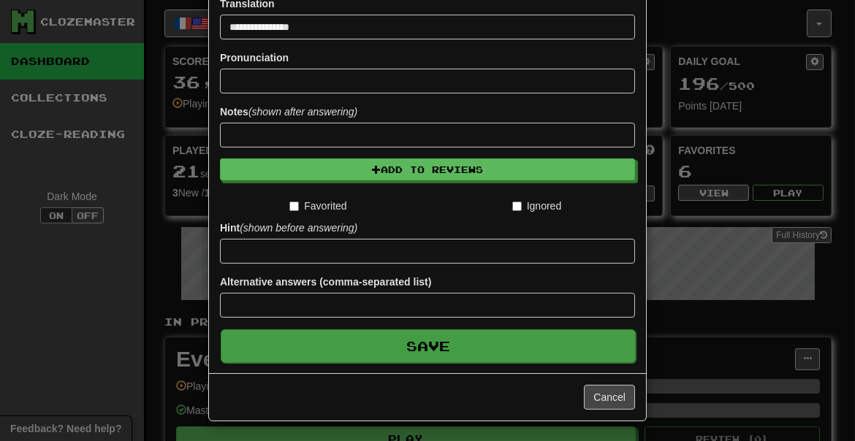 The height and width of the screenshot is (441, 855). Describe the element at coordinates (294, 206) in the screenshot. I see `input: Favorited` at that location.